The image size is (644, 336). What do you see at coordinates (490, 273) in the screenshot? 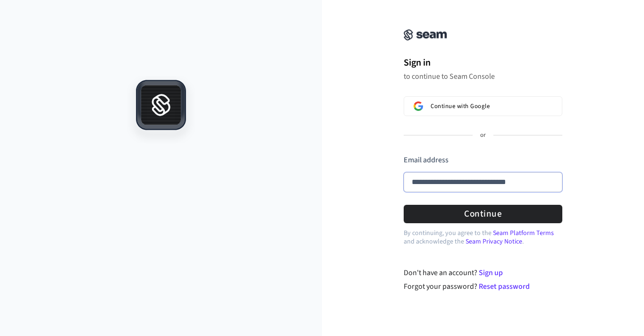
I see `a: Sign up` at bounding box center [490, 273].